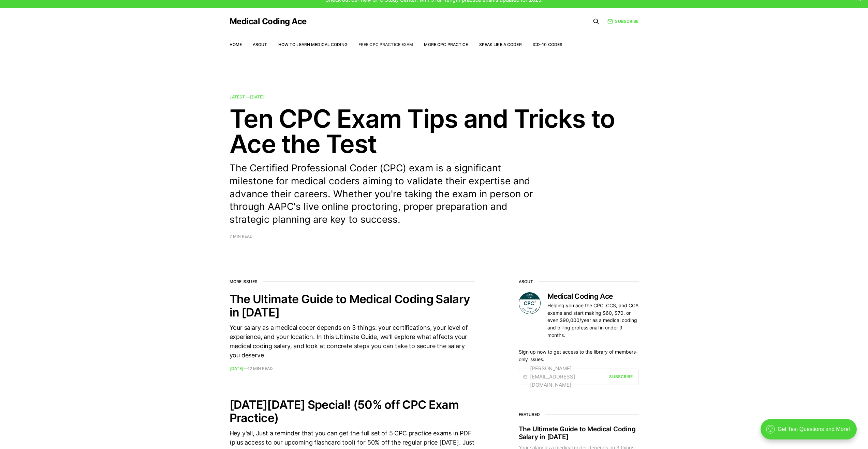 The width and height of the screenshot is (868, 449). I want to click on h2: About, so click(579, 282).